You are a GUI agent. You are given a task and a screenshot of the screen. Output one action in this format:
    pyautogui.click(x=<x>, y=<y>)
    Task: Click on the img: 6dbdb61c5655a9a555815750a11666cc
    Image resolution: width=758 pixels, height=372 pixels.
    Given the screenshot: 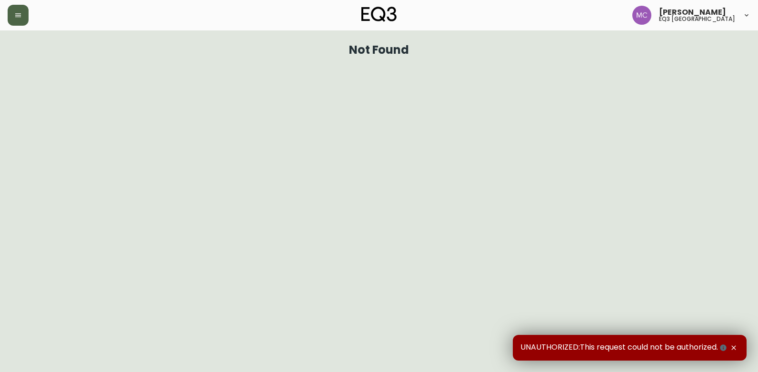 What is the action you would take?
    pyautogui.click(x=642, y=15)
    